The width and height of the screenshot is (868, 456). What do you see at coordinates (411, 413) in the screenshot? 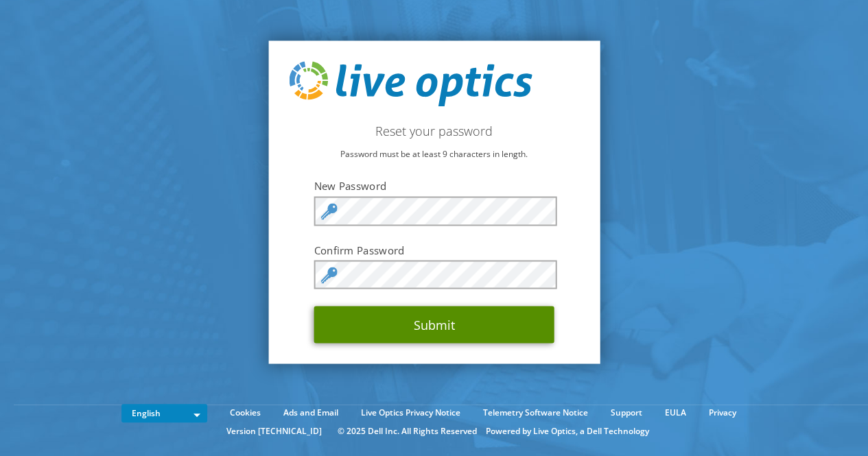
I see `a: Live Optics Privacy Notice` at bounding box center [411, 413].